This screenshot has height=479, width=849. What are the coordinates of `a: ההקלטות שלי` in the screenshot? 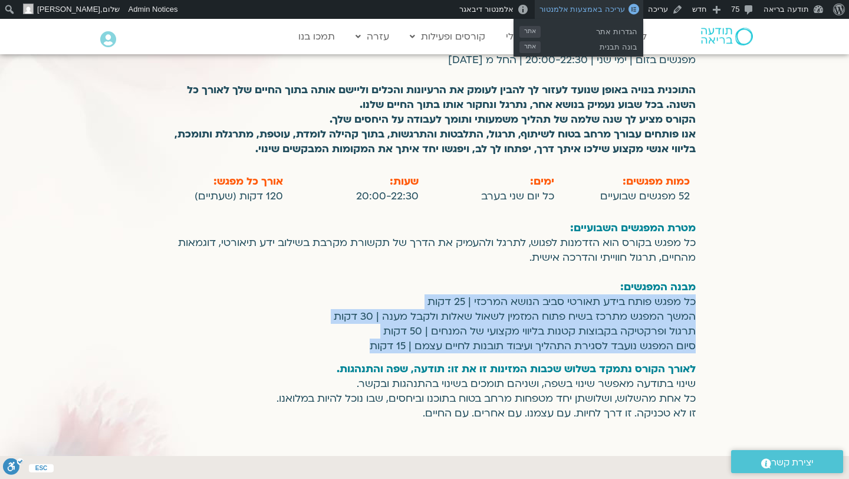 It's located at (535, 37).